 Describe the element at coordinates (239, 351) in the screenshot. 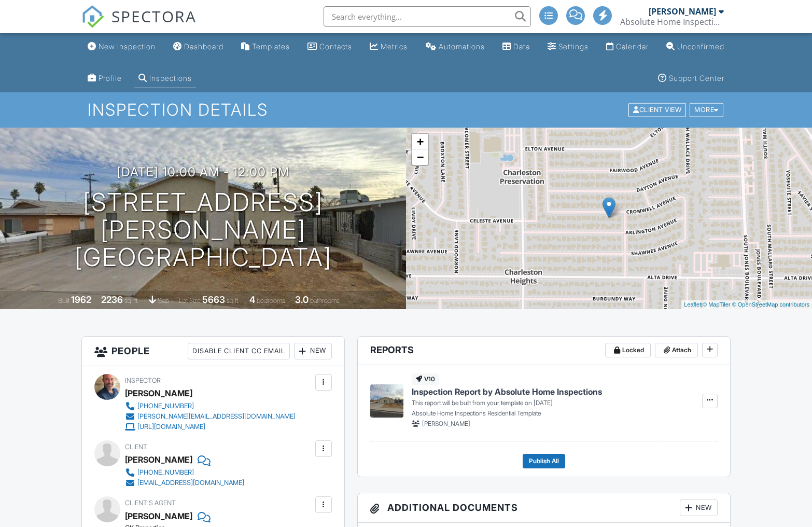

I see `div: Disable Client CC Email` at that location.